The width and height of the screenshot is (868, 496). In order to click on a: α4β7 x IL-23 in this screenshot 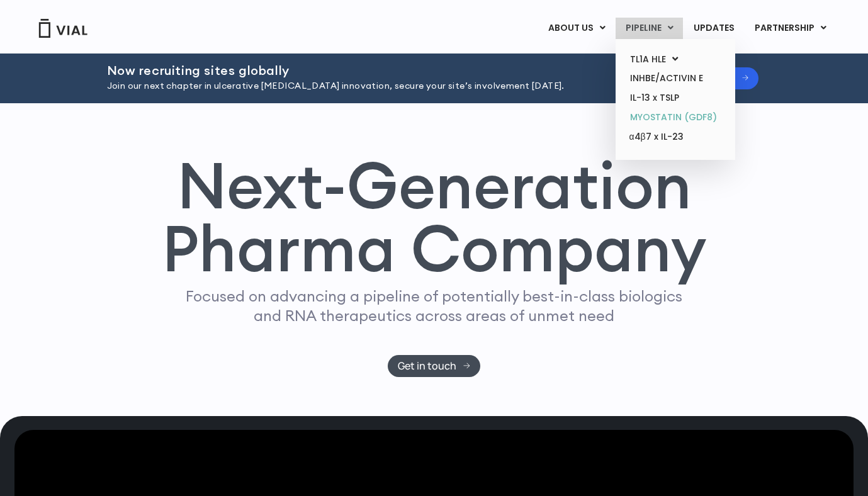, I will do `click(675, 137)`.